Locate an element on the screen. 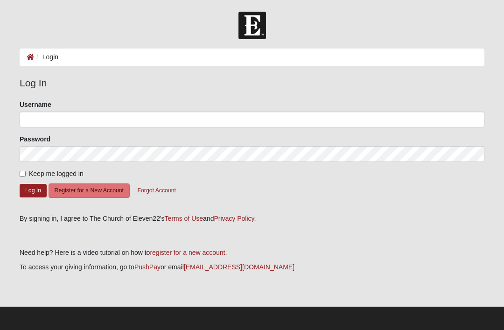 Image resolution: width=504 pixels, height=330 pixels. input: Keep me logged in is located at coordinates (22, 173).